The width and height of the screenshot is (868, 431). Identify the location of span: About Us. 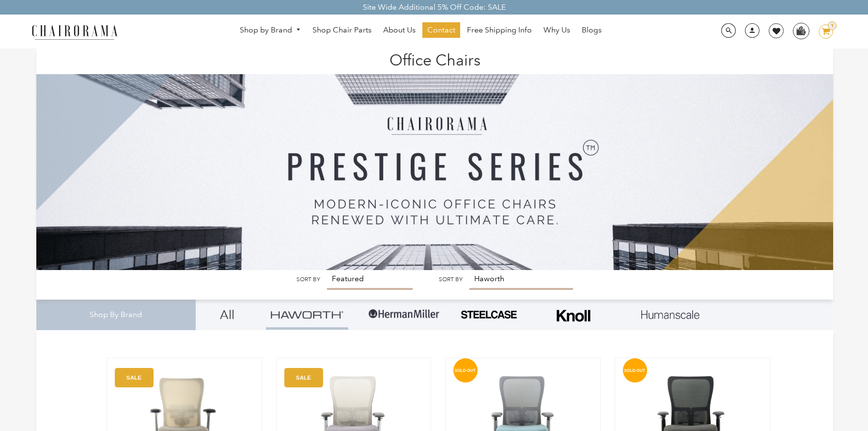
(399, 30).